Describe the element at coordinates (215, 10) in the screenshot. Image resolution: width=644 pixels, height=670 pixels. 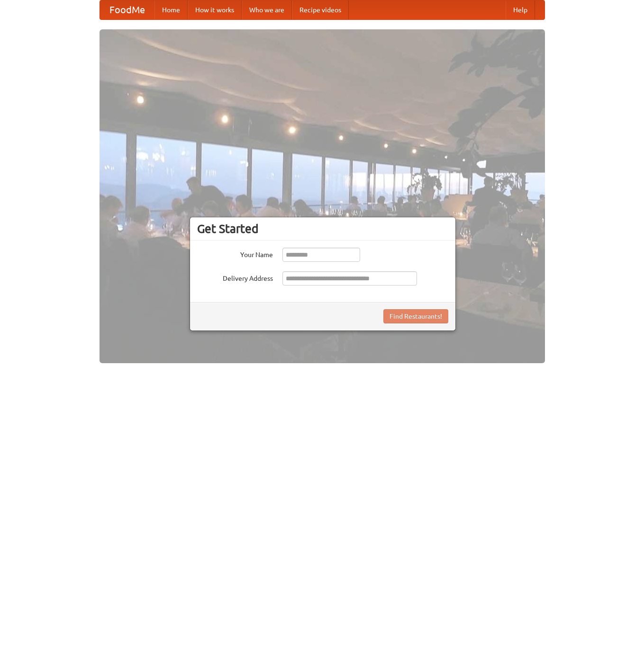
I see `a: How it works` at that location.